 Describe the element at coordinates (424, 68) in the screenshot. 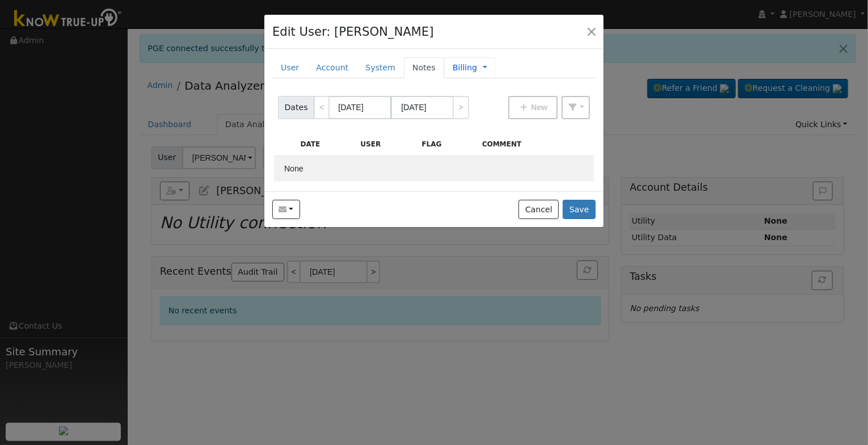

I see `a: Notes` at that location.